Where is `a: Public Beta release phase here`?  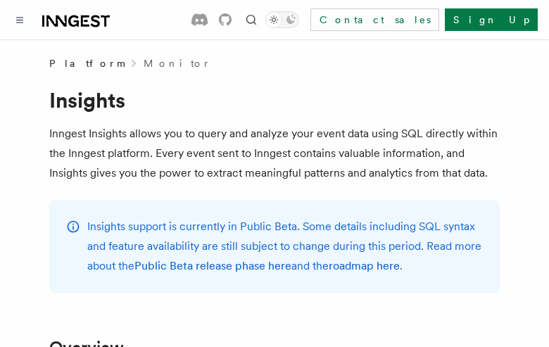 a: Public Beta release phase here is located at coordinates (213, 266).